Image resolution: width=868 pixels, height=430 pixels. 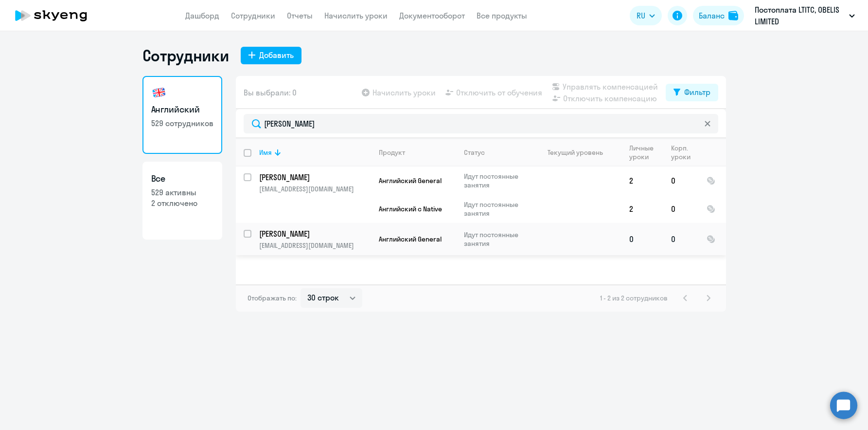 I want to click on p: 529 активны, so click(x=182, y=192).